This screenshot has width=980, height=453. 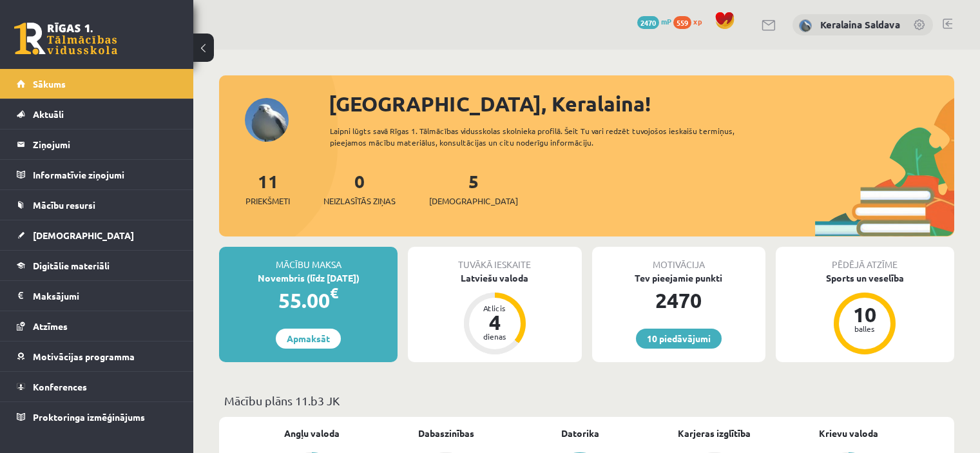 What do you see at coordinates (865, 314) in the screenshot?
I see `div: 10` at bounding box center [865, 314].